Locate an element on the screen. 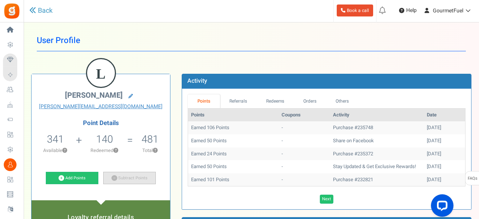 Image resolution: width=479 pixels, height=219 pixels. a: Book a call is located at coordinates (354, 11).